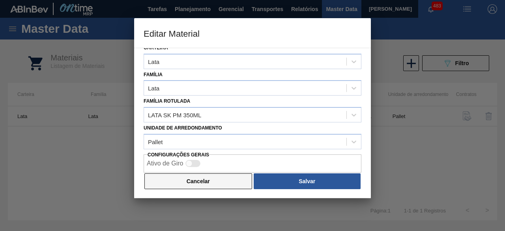  What do you see at coordinates (178, 155) in the screenshot?
I see `label: Configurações Gerais` at bounding box center [178, 155].